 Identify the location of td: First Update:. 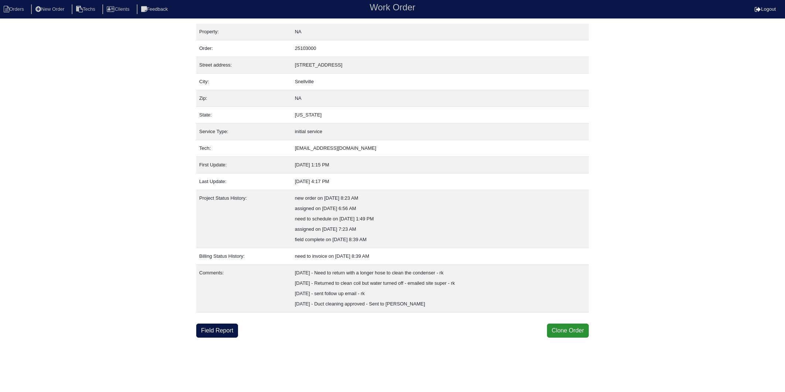
(244, 165).